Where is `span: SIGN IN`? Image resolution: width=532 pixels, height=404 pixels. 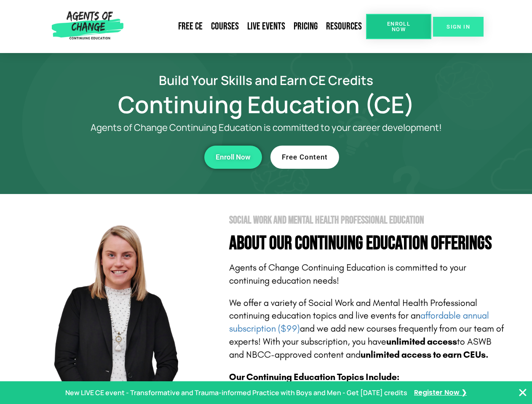
span: SIGN IN is located at coordinates (458, 27).